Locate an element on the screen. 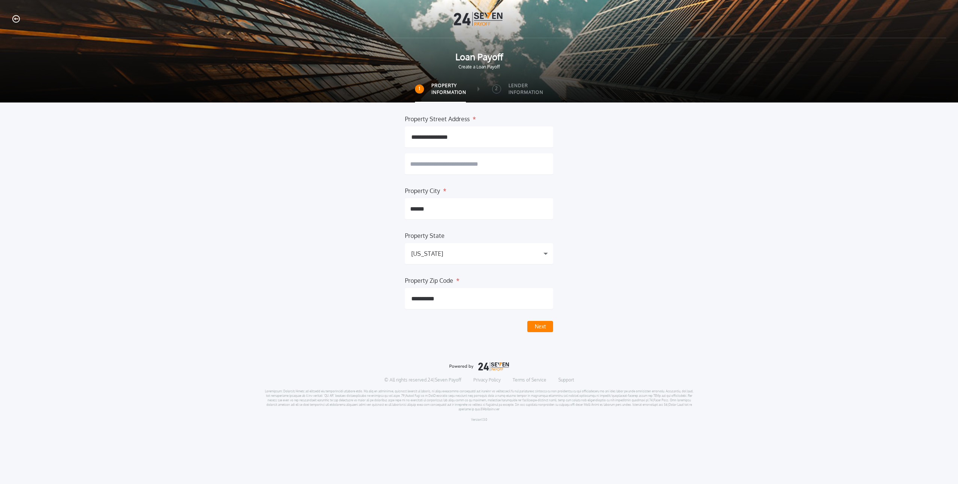 The height and width of the screenshot is (484, 958). p: © All rights reserved. 24|Seven Payoff is located at coordinates (423, 380).